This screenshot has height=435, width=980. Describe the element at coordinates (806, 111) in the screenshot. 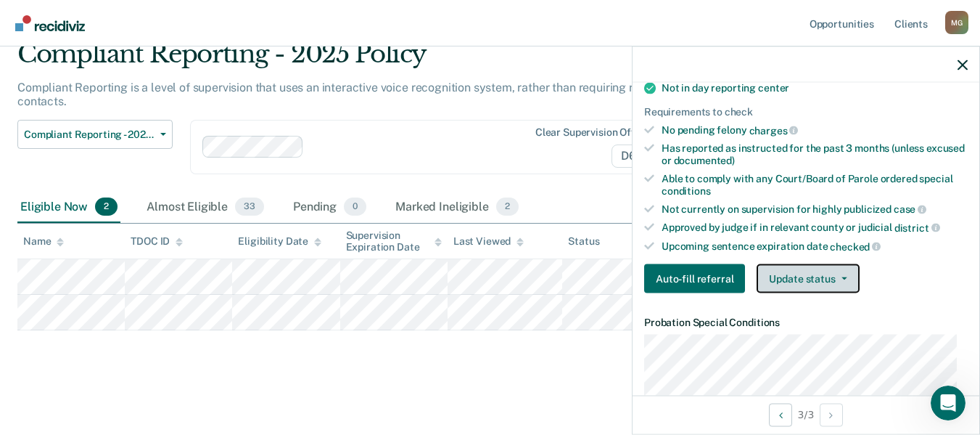

I see `div: Requirements to check` at that location.